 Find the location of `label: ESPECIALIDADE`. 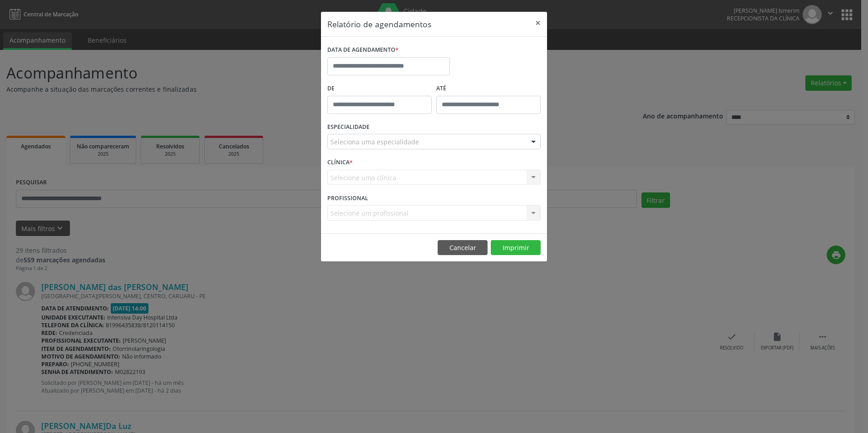

label: ESPECIALIDADE is located at coordinates (348, 127).